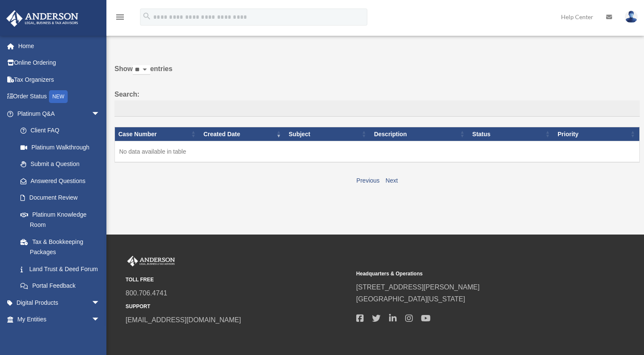 Image resolution: width=644 pixels, height=355 pixels. What do you see at coordinates (120, 17) in the screenshot?
I see `i: menu` at bounding box center [120, 17].